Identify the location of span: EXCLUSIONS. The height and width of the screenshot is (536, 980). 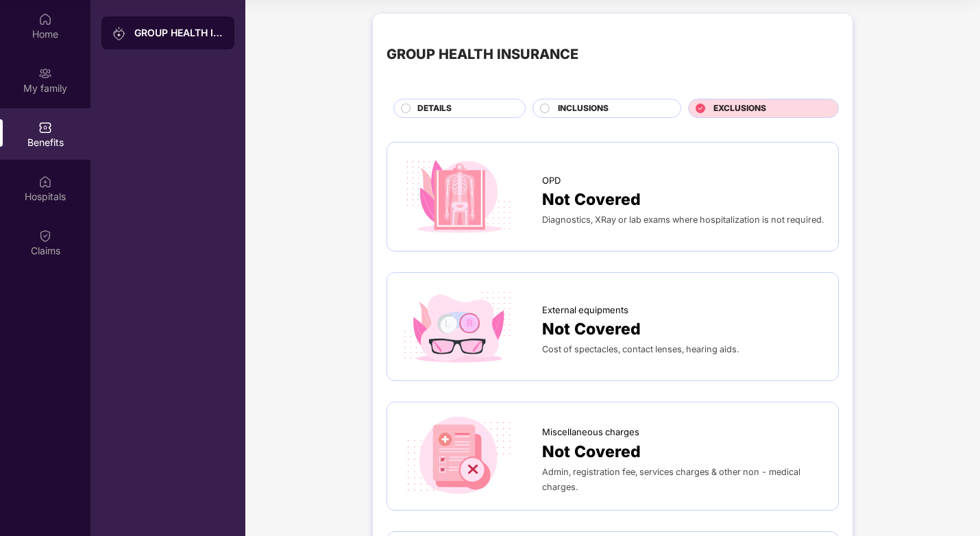
(739, 108).